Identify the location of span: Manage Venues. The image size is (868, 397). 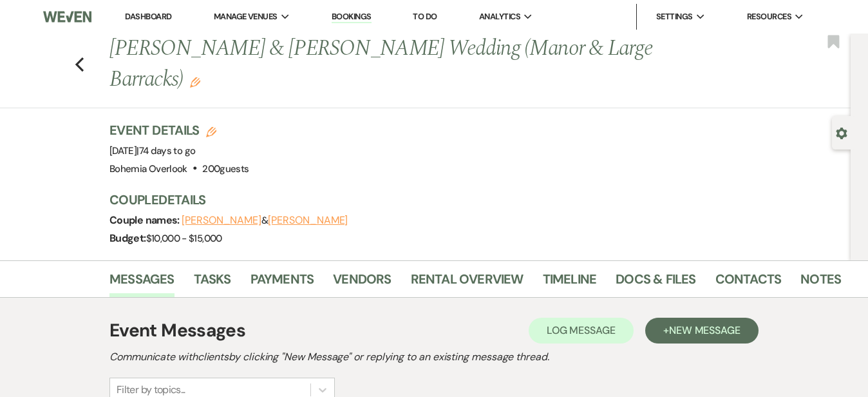
(246, 17).